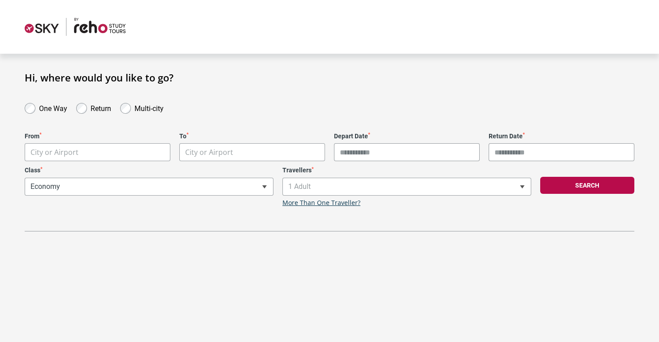 The height and width of the screenshot is (342, 659). I want to click on button: Search, so click(587, 185).